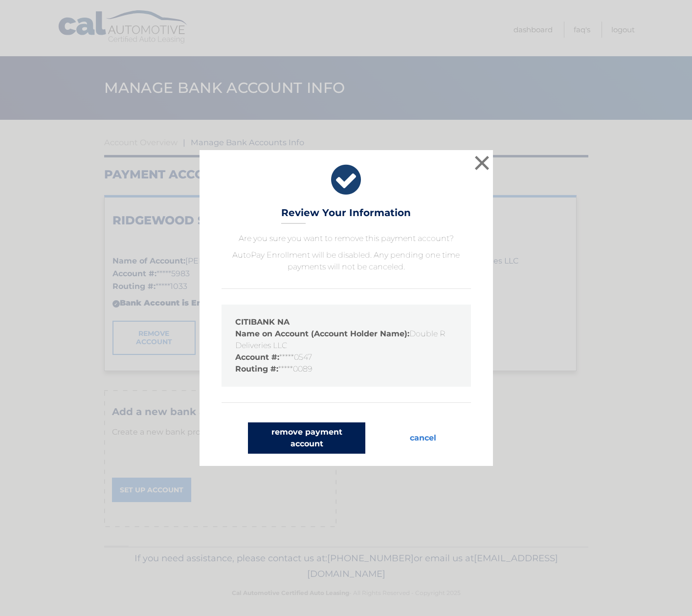 Image resolution: width=692 pixels, height=616 pixels. Describe the element at coordinates (257, 357) in the screenshot. I see `strong: Account #:` at that location.